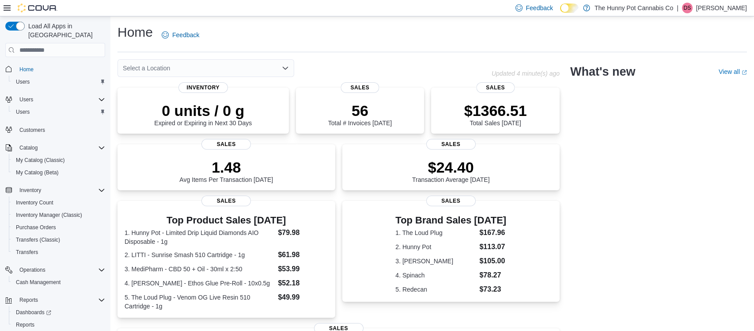  What do you see at coordinates (199, 255) in the screenshot?
I see `dt: 2. LITTI - Sunrise Smash 510 Cartridge - 1g` at bounding box center [199, 255].